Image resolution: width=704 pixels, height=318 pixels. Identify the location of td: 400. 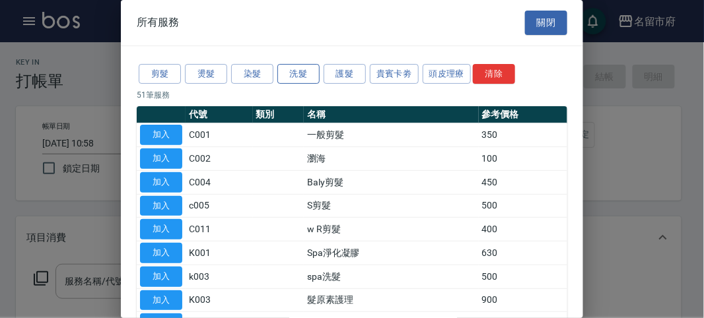
(523, 230).